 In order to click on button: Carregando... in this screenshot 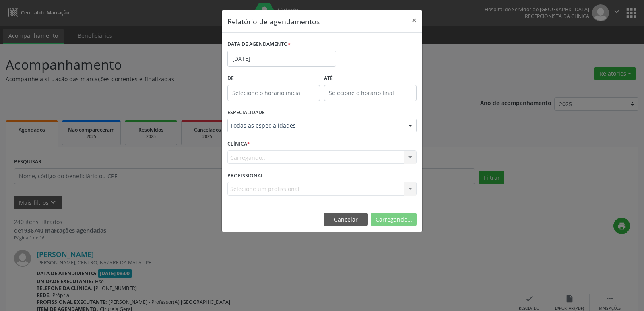, I will do `click(393, 220)`.